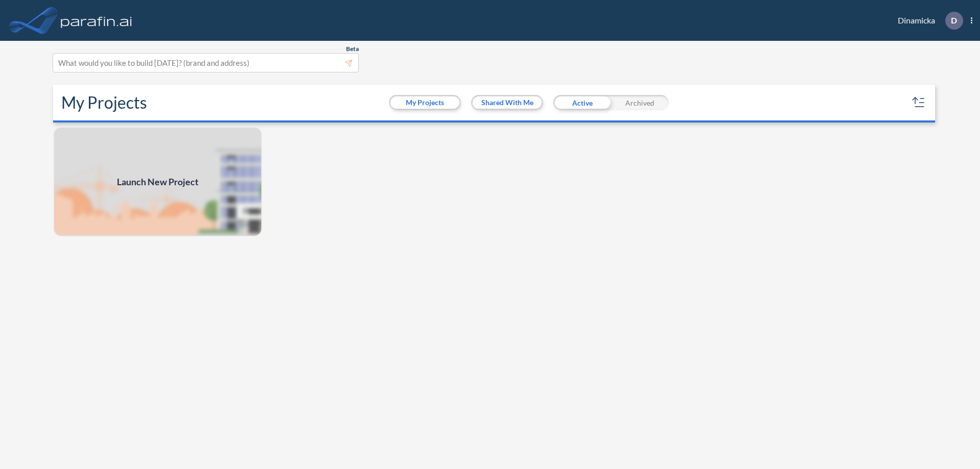 The image size is (980, 469). I want to click on span: Beta, so click(352, 49).